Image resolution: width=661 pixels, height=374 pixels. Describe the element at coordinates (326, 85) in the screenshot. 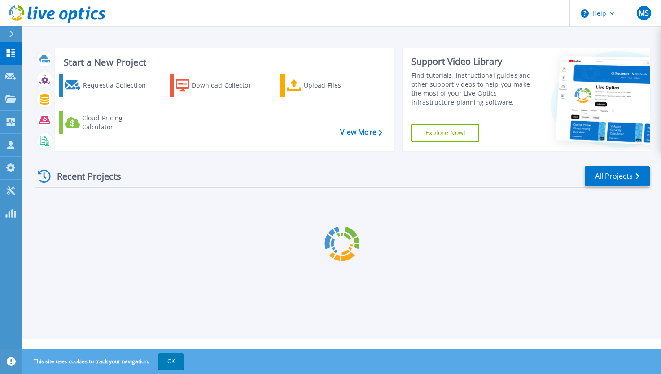

I see `a: Upload Files` at that location.